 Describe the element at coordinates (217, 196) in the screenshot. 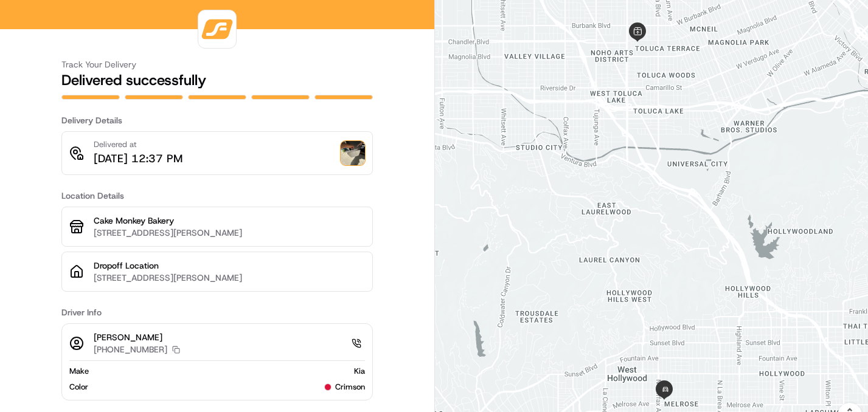

I see `h3: Location Details` at that location.